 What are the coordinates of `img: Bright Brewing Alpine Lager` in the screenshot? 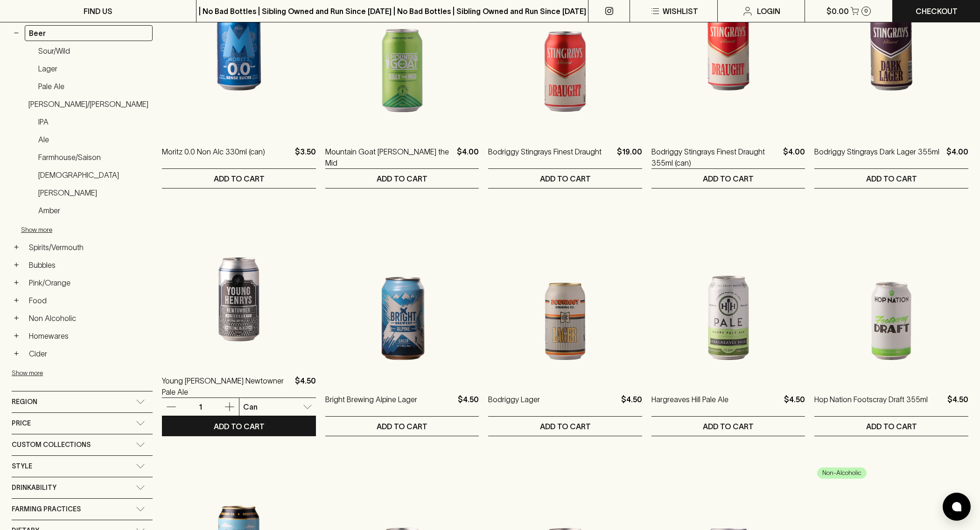 It's located at (402, 298).